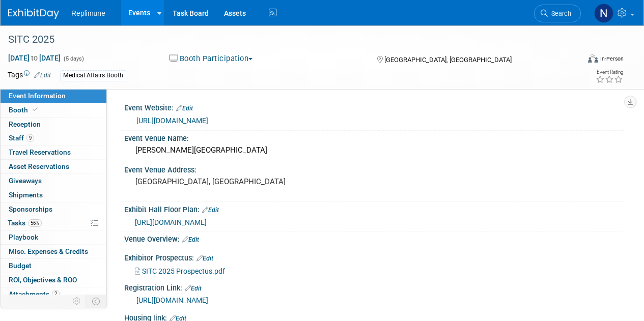 The image size is (644, 321). Describe the element at coordinates (609, 72) in the screenshot. I see `div: Event Rating` at that location.